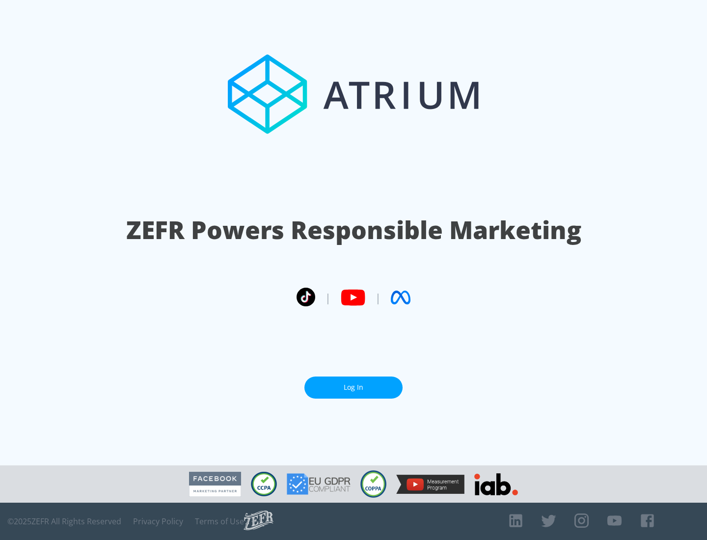  Describe the element at coordinates (264, 484) in the screenshot. I see `img: CCPA Compliant` at that location.